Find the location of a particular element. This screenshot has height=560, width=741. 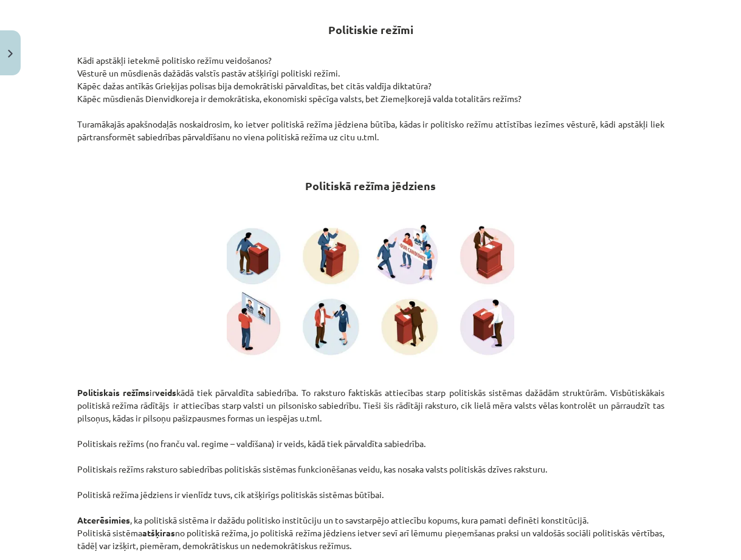

strong: Politiskā režīma jēdziens is located at coordinates (370, 186).